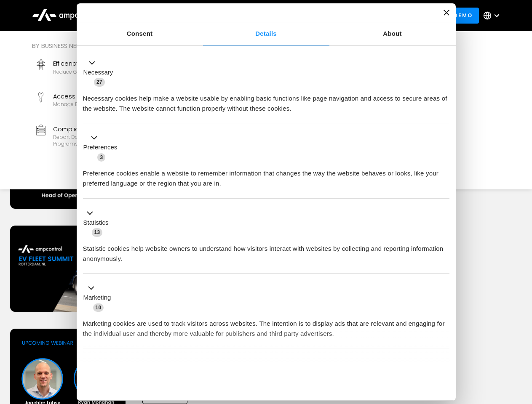 The width and height of the screenshot is (532, 404). What do you see at coordinates (101, 157) in the screenshot?
I see `span: 3` at bounding box center [101, 157].